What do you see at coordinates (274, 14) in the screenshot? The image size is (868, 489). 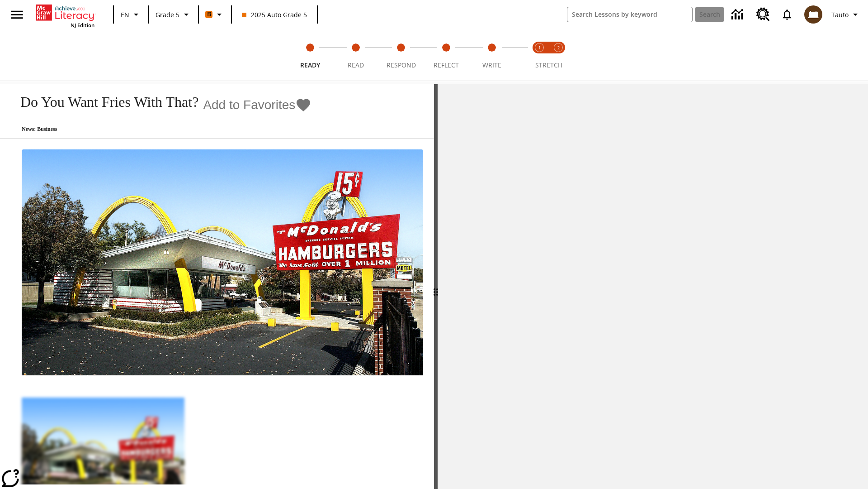 I see `span: 2025 Auto Grade 5` at bounding box center [274, 14].